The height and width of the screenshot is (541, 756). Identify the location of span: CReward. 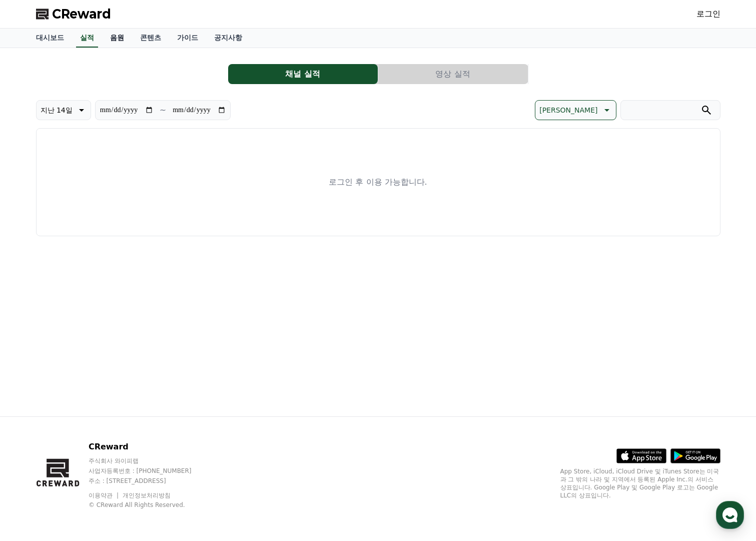
(82, 14).